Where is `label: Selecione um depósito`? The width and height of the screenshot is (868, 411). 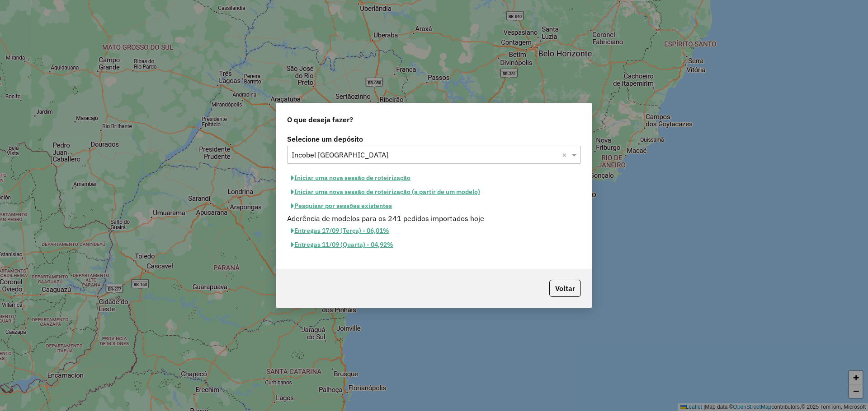
label: Selecione um depósito is located at coordinates (434, 139).